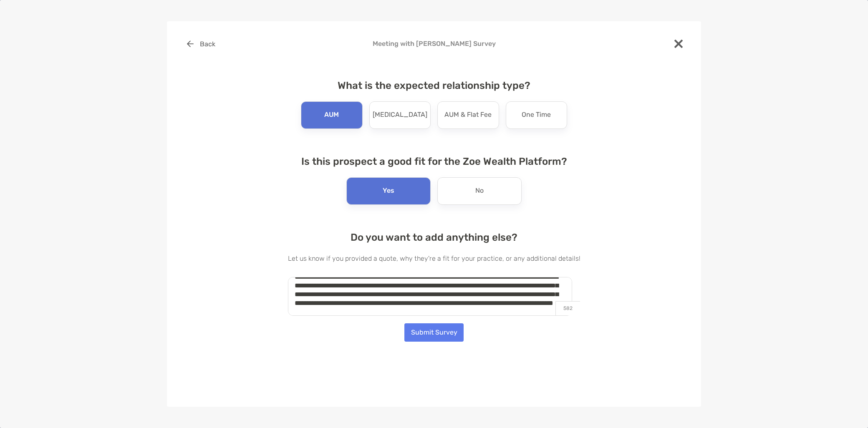  What do you see at coordinates (190, 44) in the screenshot?
I see `img: button icon` at bounding box center [190, 44].